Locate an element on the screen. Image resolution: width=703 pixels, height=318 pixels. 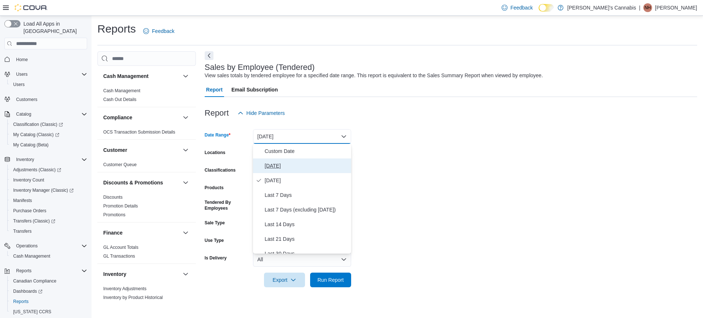
a: Adjustments (Classic) is located at coordinates (37, 170).